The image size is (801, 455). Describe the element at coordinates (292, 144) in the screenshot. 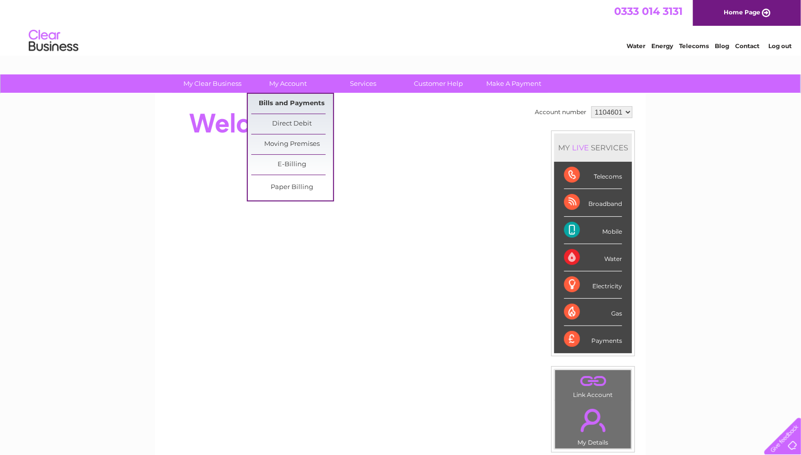

I see `a: Moving Premises` at that location.